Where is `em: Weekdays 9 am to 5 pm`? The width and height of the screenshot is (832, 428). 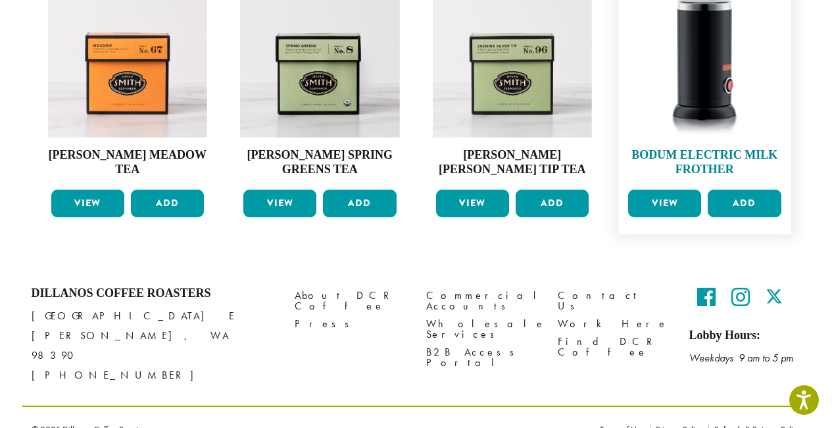 em: Weekdays 9 am to 5 pm is located at coordinates (742, 357).